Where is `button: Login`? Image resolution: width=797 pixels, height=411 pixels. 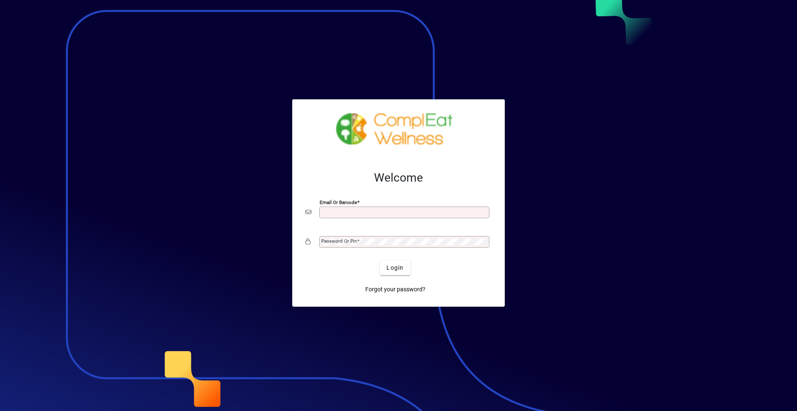 button: Login is located at coordinates (395, 267).